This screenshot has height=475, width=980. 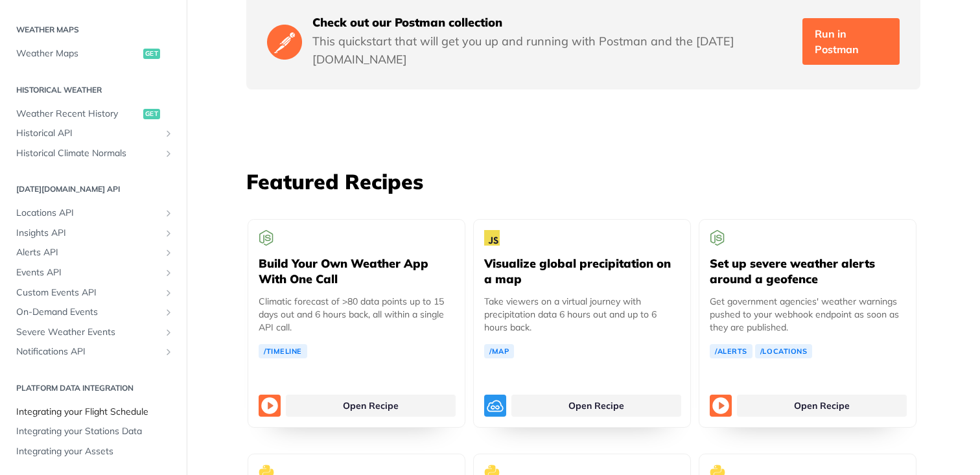 What do you see at coordinates (168, 233) in the screenshot?
I see `button: Show subpages for Insights API` at bounding box center [168, 233].